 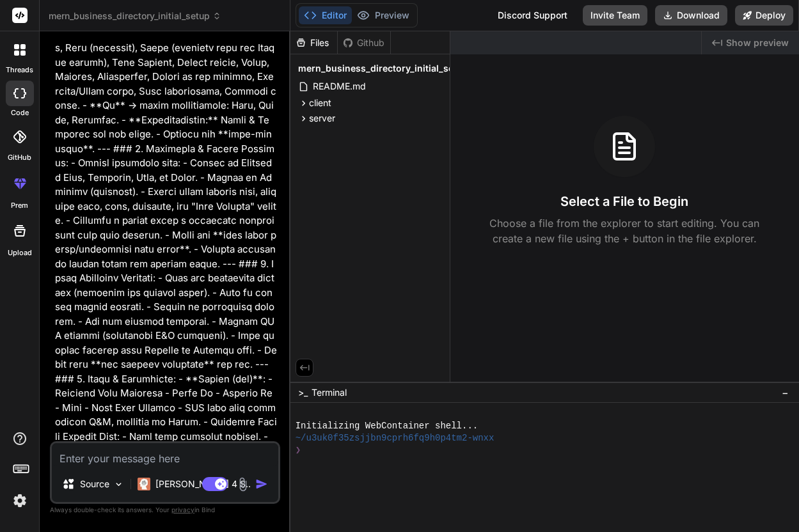 What do you see at coordinates (19, 205) in the screenshot?
I see `label: prem` at bounding box center [19, 205].